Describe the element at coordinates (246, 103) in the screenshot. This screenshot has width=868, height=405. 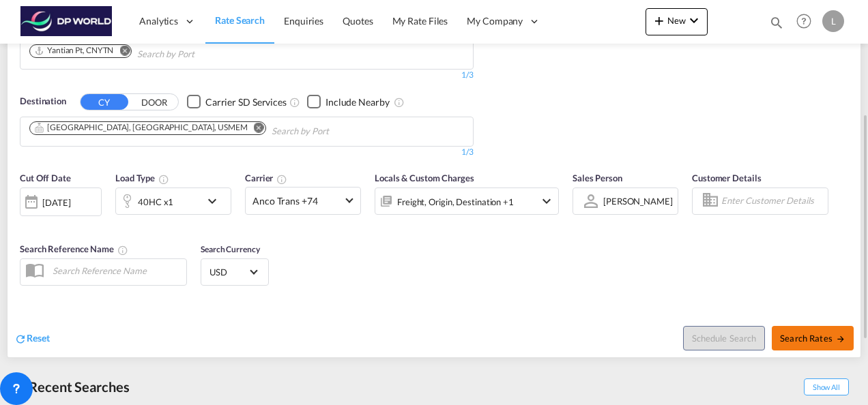
I see `div: Carrier SD Services` at that location.